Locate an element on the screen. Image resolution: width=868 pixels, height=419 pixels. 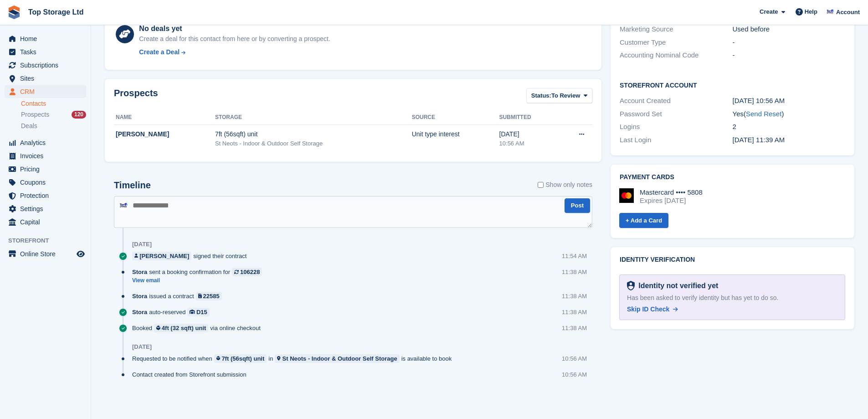
span: Prospects is located at coordinates (35, 115).